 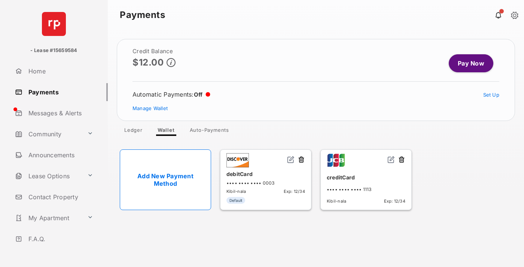 I want to click on a: Add New Payment Method, so click(x=166, y=180).